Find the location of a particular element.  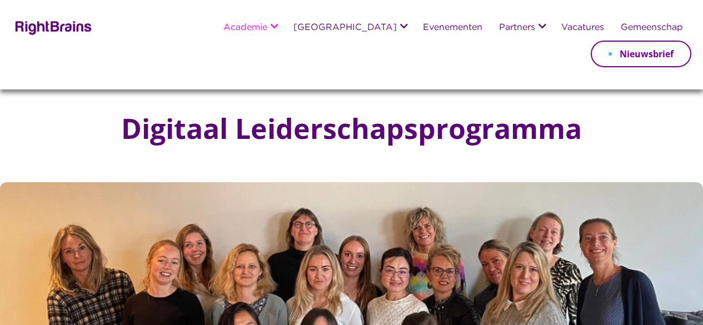

font: Digitaal Leiderschapsprogramma is located at coordinates (351, 128).